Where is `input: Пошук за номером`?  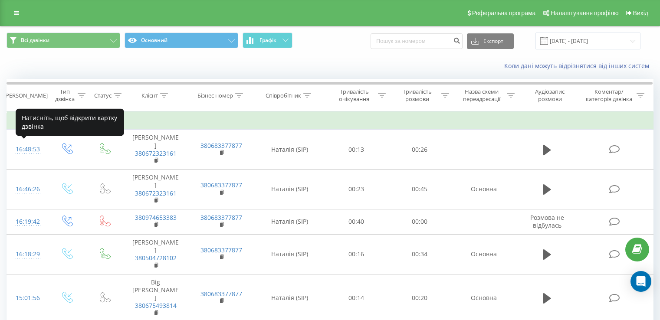
input: Пошук за номером is located at coordinates (416, 41).